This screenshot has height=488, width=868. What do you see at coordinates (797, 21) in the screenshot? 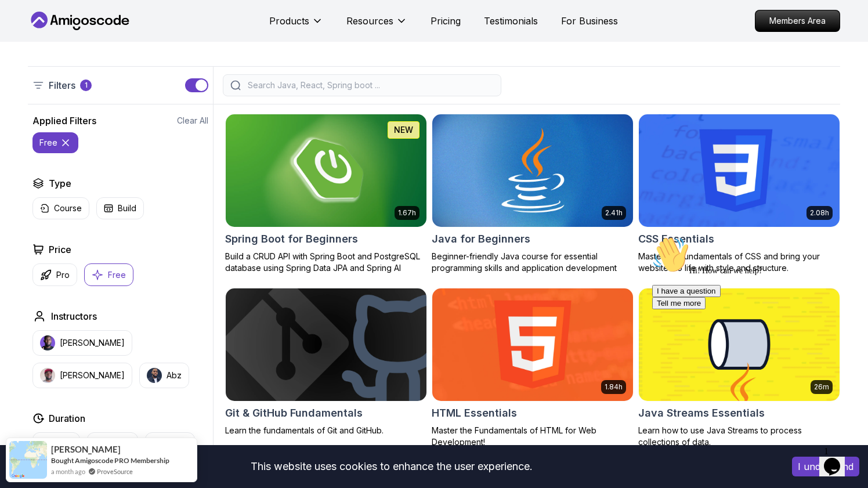
I see `p: Members Area` at bounding box center [797, 21].